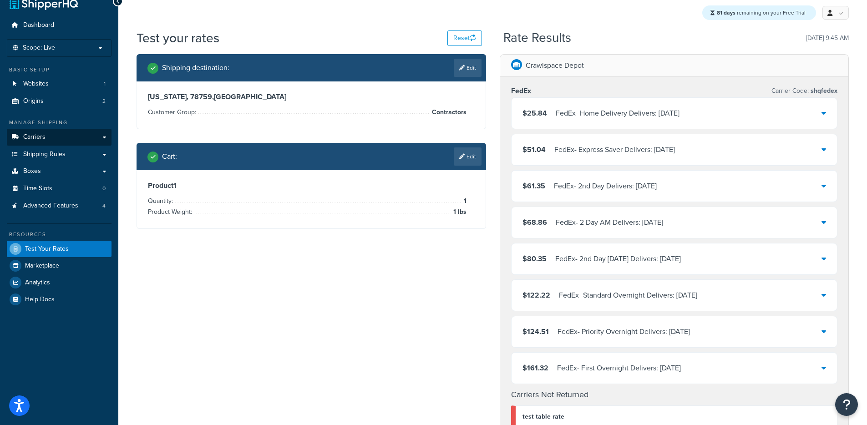  What do you see at coordinates (59, 25) in the screenshot?
I see `li: Dashboard` at bounding box center [59, 25].